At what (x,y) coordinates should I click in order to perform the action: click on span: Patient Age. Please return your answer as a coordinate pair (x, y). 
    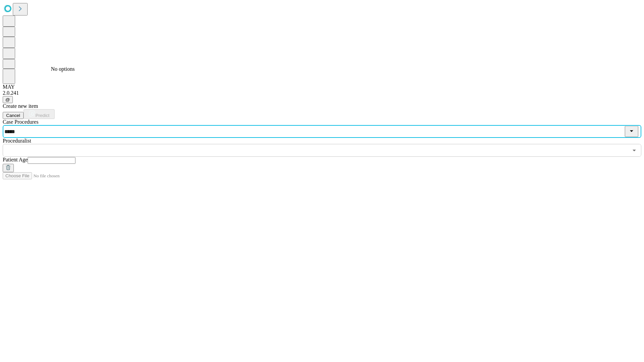
    Looking at the image, I should click on (15, 159).